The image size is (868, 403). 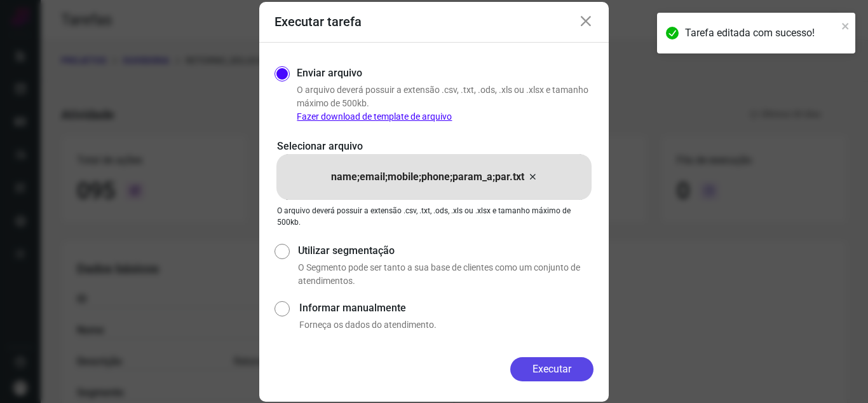 What do you see at coordinates (427, 177) in the screenshot?
I see `p: name;email;mobile;phone;param_a;par.txt` at bounding box center [427, 177].